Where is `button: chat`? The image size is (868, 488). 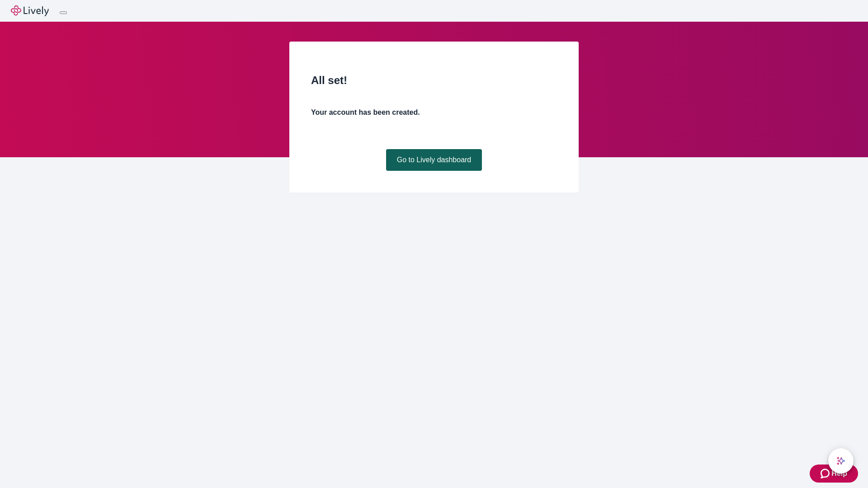
button: chat is located at coordinates (841, 461).